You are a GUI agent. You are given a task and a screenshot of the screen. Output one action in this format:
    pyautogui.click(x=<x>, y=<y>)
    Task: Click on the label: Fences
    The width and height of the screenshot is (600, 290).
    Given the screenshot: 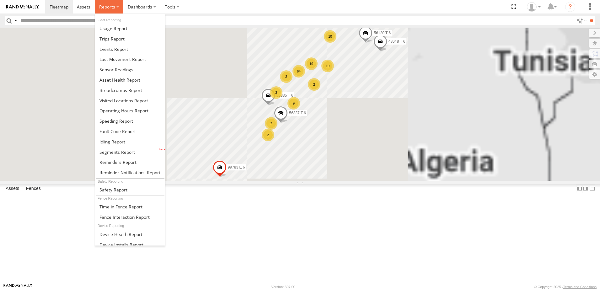 What is the action you would take?
    pyautogui.click(x=33, y=189)
    